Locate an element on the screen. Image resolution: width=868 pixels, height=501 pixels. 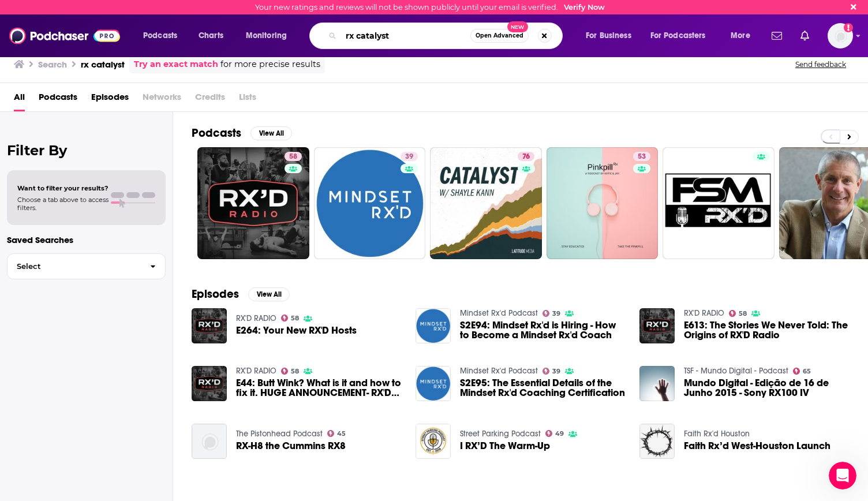
h3: Search is located at coordinates (53, 64).